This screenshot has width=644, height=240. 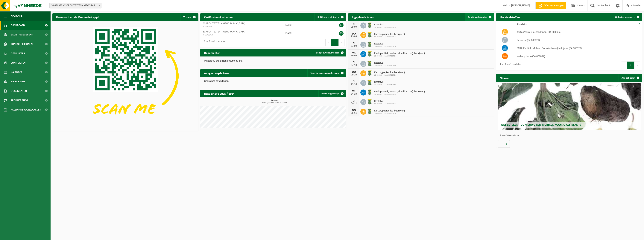 What do you see at coordinates (332, 94) in the screenshot?
I see `a: Bekijk rapportage` at bounding box center [332, 94].